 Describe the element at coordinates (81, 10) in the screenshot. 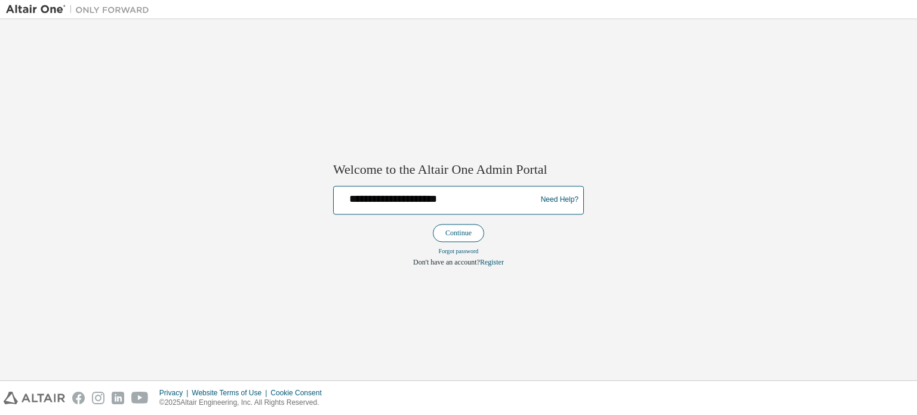

I see `img: Altair One` at that location.